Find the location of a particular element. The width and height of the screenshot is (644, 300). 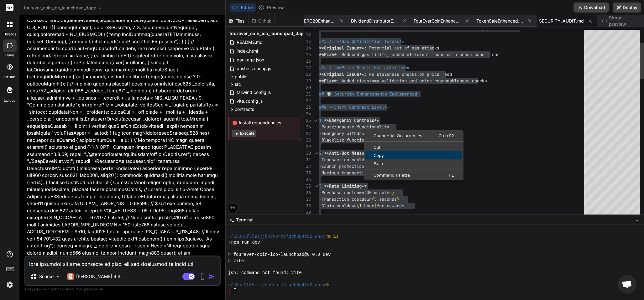

span: Install dependencies is located at coordinates (264, 123).